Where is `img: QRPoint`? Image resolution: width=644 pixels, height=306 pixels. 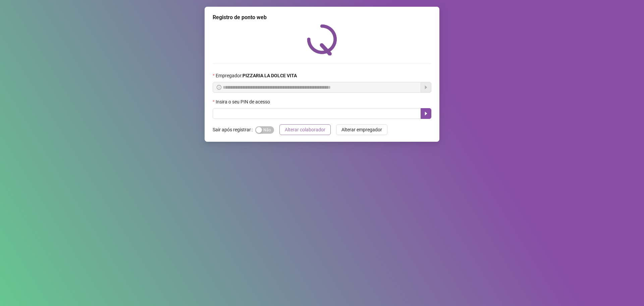 img: QRPoint is located at coordinates (322, 40).